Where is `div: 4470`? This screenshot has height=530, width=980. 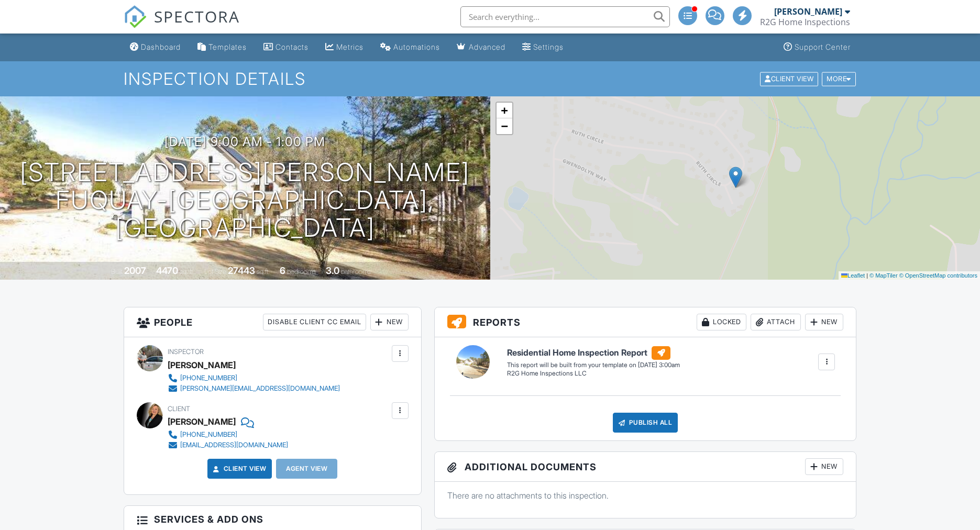 div: 4470 is located at coordinates (167, 270).